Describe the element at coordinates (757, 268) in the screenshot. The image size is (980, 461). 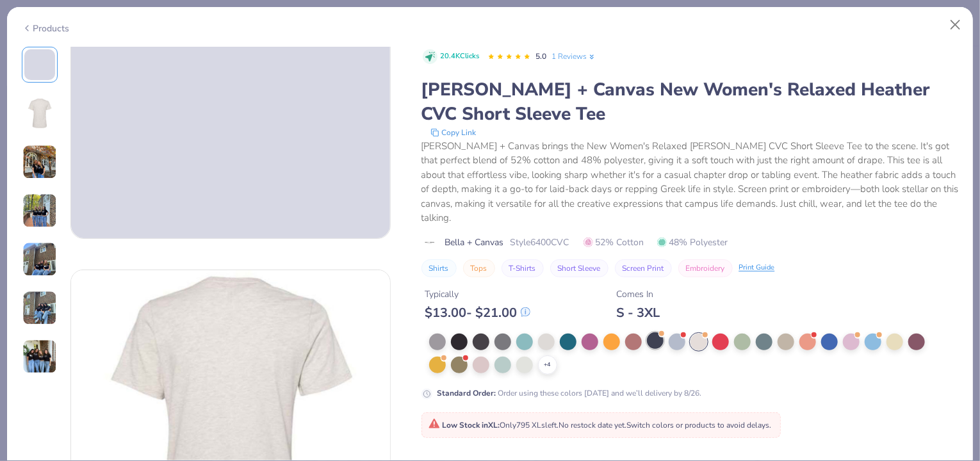
I see `div: Print Guide` at that location.